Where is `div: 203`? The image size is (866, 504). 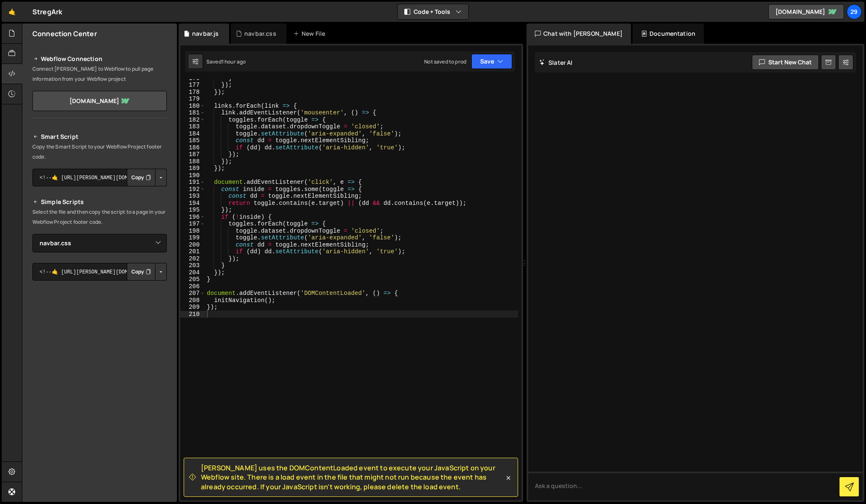
div: 203 is located at coordinates (192, 265).